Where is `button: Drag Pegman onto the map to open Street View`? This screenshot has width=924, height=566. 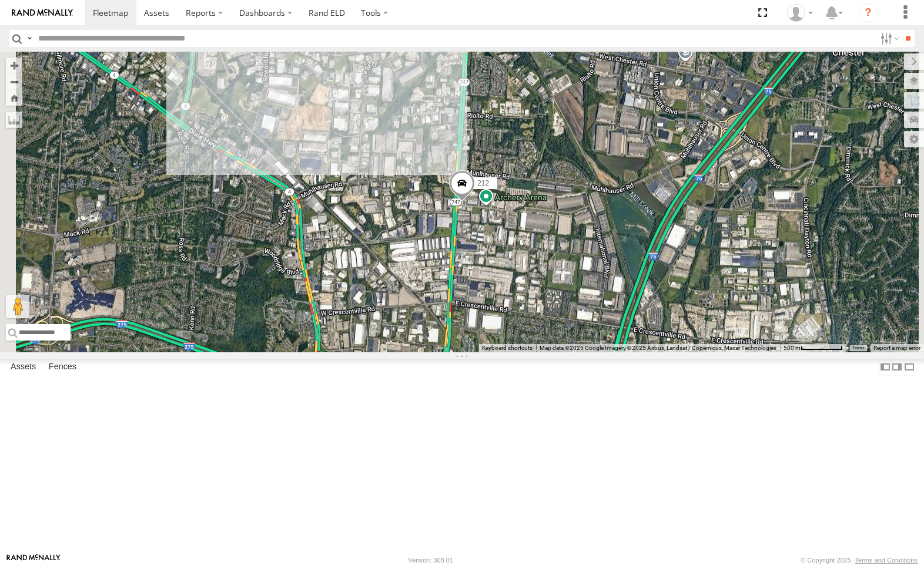
button: Drag Pegman onto the map to open Street View is located at coordinates (18, 306).